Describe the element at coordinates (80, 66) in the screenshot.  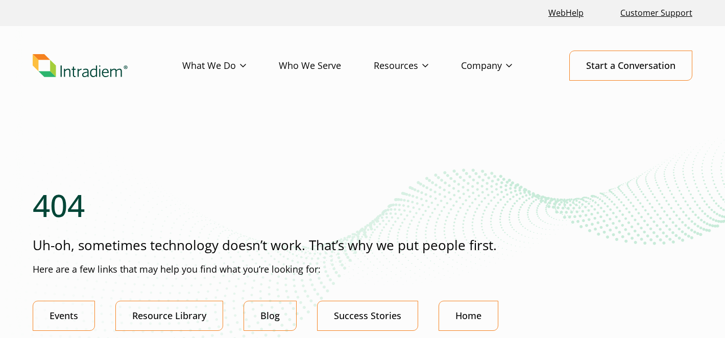
I see `img: Intradiem` at that location.